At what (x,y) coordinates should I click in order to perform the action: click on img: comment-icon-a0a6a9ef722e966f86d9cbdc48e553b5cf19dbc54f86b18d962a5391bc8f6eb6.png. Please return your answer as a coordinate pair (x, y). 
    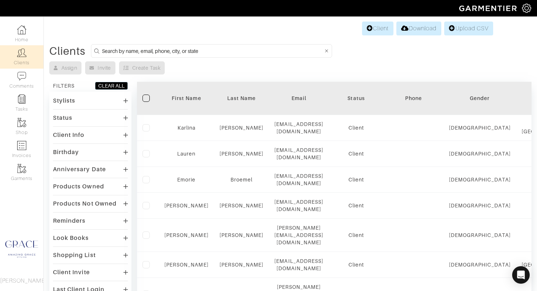
    Looking at the image, I should click on (22, 76).